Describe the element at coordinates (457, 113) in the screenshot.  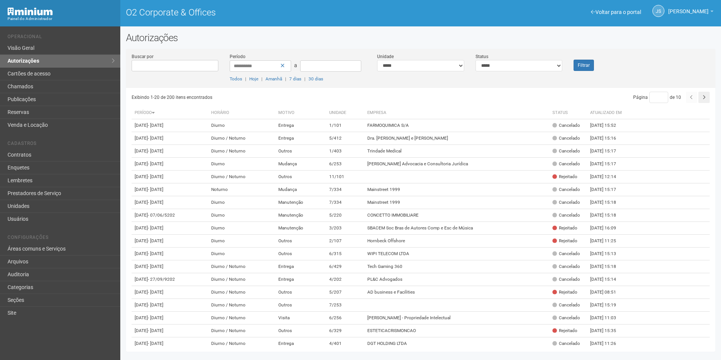
I see `th: Empresa` at that location.